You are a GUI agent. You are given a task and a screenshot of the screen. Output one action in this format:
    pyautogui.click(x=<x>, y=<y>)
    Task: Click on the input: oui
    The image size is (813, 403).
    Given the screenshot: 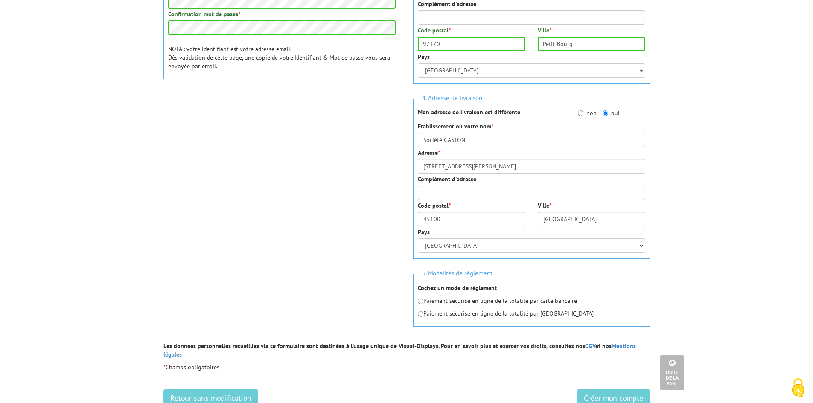 What is the action you would take?
    pyautogui.click(x=605, y=113)
    